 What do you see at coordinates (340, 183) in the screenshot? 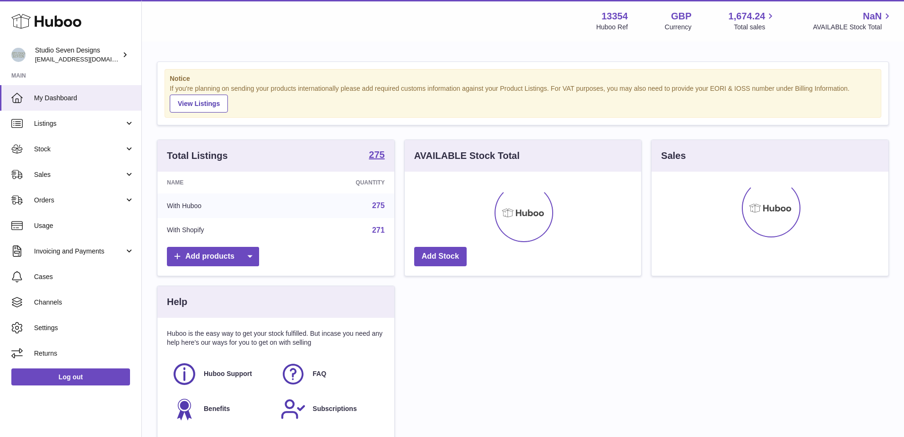
I see `th: Quantity` at bounding box center [340, 183].